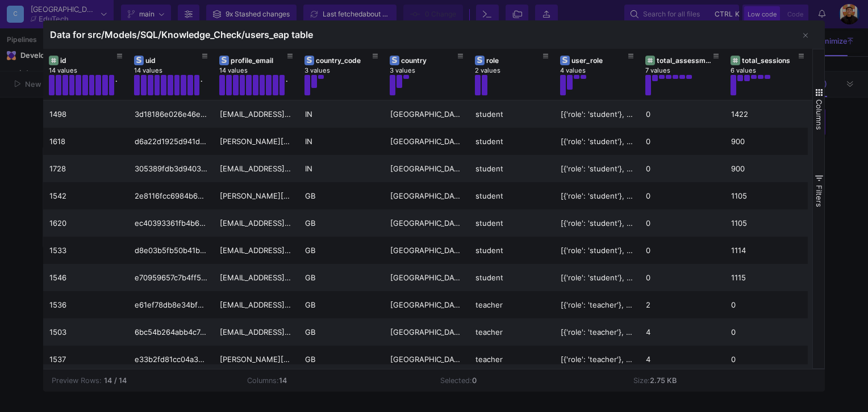  What do you see at coordinates (181, 35) in the screenshot?
I see `div: Data for src/Models/SQL/Knowledge_Check/users_eap table` at bounding box center [181, 35].